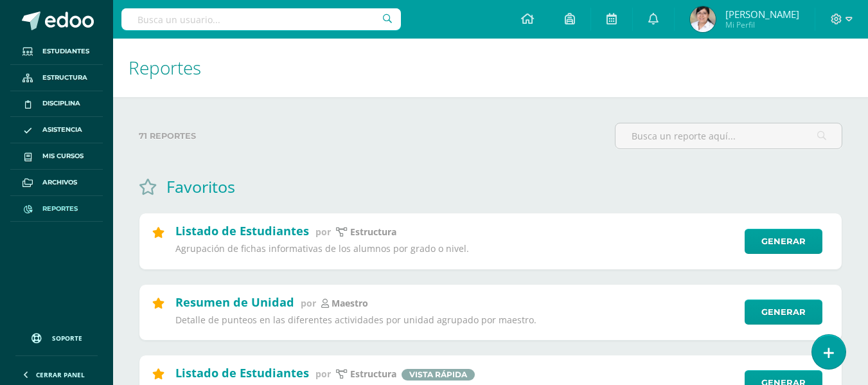 Image resolution: width=868 pixels, height=385 pixels. What do you see at coordinates (762, 24) in the screenshot?
I see `span: Mi Perfil` at bounding box center [762, 24].